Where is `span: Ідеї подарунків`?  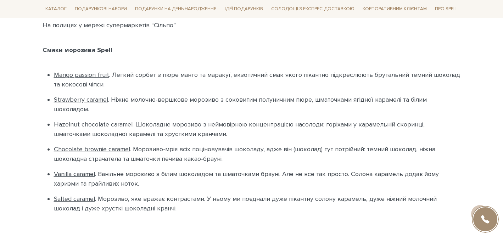
span: Ідеї подарунків is located at coordinates (244, 9).